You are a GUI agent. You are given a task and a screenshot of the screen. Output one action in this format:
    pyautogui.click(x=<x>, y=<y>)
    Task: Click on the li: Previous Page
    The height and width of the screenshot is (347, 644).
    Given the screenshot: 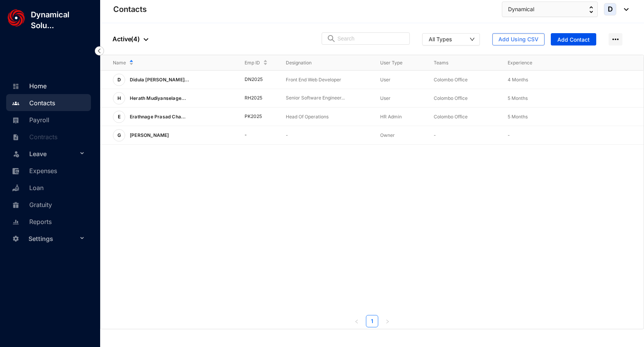 What is the action you would take?
    pyautogui.click(x=356, y=321)
    